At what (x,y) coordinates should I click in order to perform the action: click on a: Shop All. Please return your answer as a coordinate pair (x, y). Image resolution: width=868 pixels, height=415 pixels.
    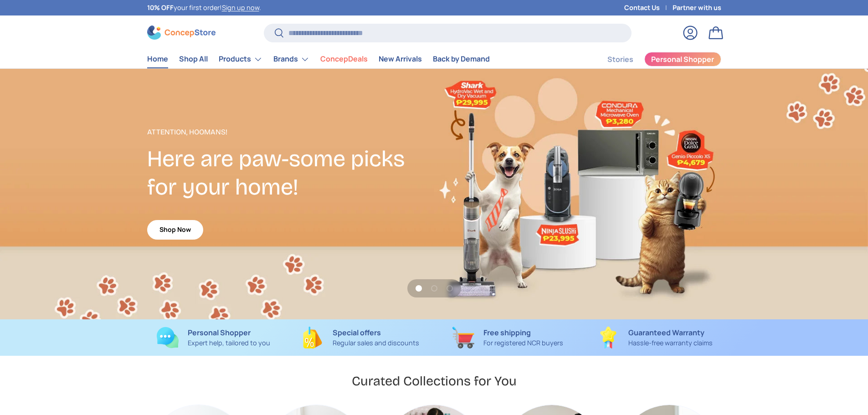
    Looking at the image, I should click on (193, 59).